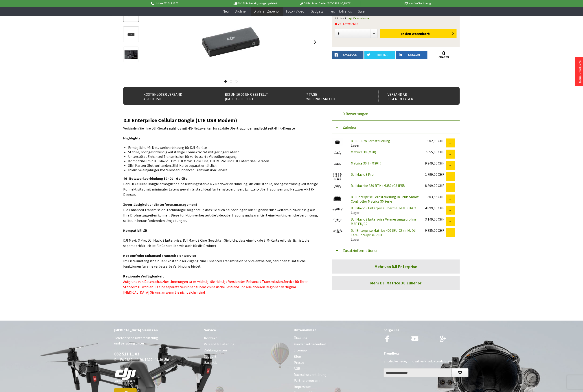 Image resolution: width=583 pixels, height=392 pixels. Describe the element at coordinates (337, 381) in the screenshot. I see `a: Partnerprogramm` at that location.